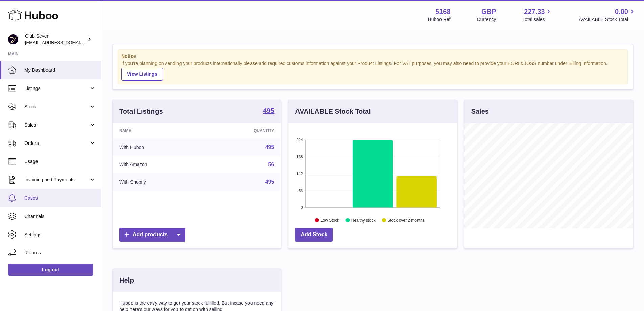 The image size is (644, 311). Describe the element at coordinates (56, 143) in the screenshot. I see `span: Orders` at that location.